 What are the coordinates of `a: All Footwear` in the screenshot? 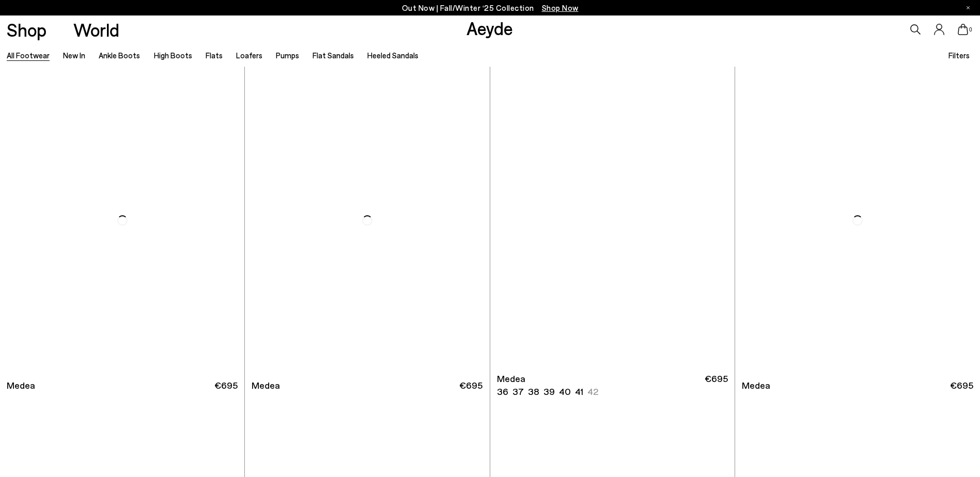 It's located at (28, 55).